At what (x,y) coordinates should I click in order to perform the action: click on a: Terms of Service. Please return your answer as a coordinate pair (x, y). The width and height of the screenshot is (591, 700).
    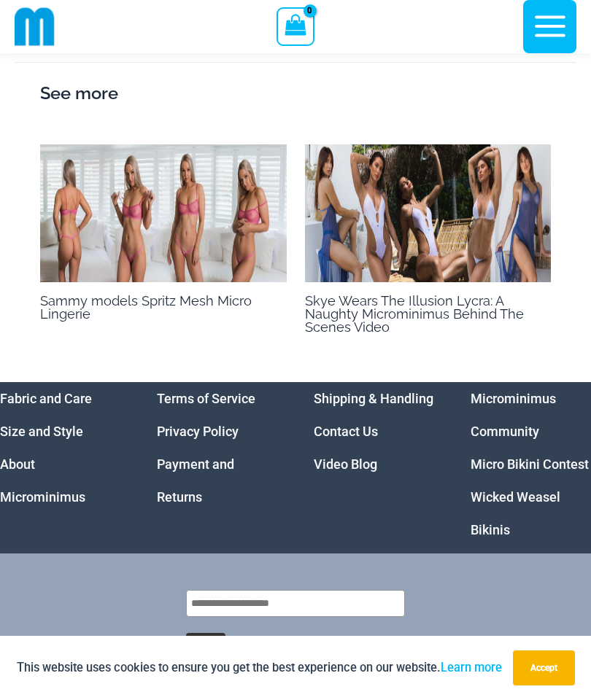
    Looking at the image, I should click on (205, 398).